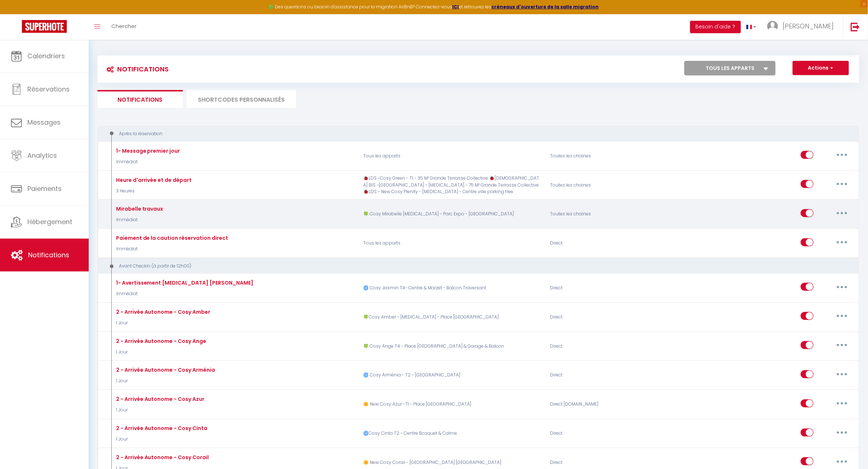 Image resolution: width=868 pixels, height=469 pixels. Describe the element at coordinates (161, 429) in the screenshot. I see `div: 2 - Arrivée Autonome - Cosy Cinta` at that location.